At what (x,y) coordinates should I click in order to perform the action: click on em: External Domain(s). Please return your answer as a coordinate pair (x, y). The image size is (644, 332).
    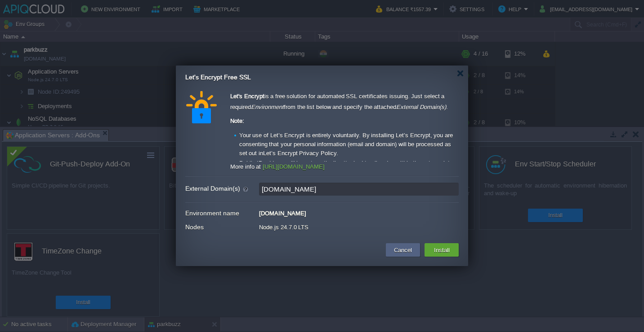
    Looking at the image, I should click on (420, 107).